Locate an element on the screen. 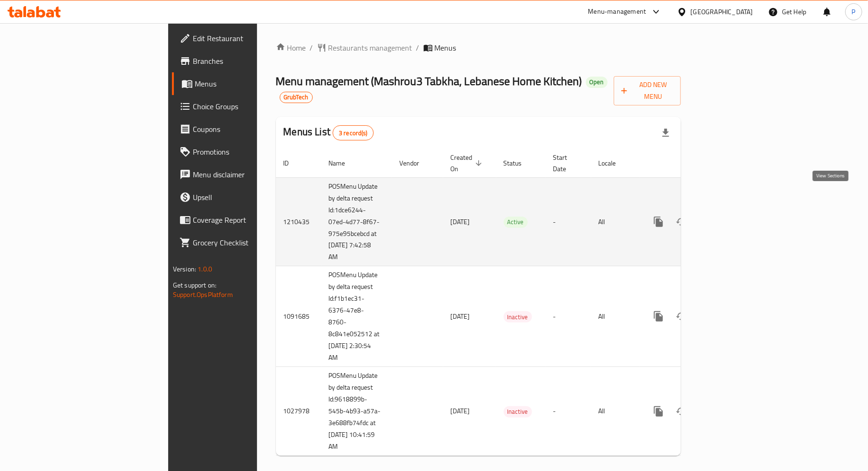 This screenshot has width=868, height=471. span: Coverage Report is located at coordinates (249, 219).